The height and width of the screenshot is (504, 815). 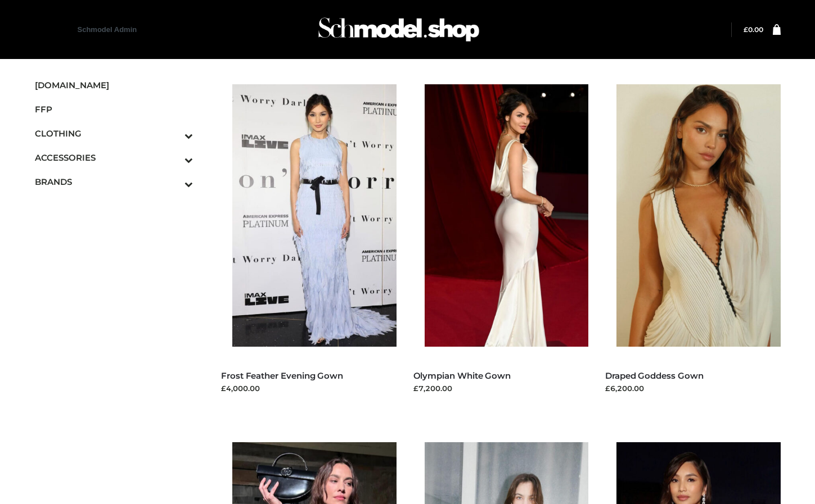 I want to click on a: Frost Feather Evening Gown, so click(x=282, y=375).